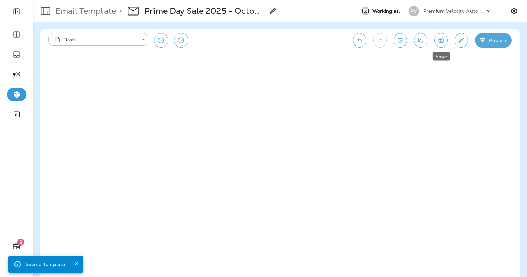 The image size is (527, 277). Describe the element at coordinates (204, 11) in the screenshot. I see `p: Prime Day Sale 2025 - October` at that location.